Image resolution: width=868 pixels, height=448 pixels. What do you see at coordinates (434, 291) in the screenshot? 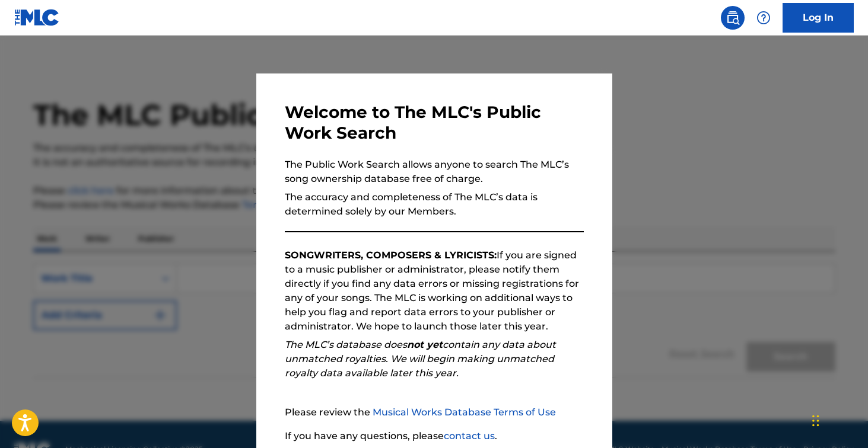
I see `p: If you are signed to a music publisher or administrator, please notify them directly if you find ...` at bounding box center [434, 291].